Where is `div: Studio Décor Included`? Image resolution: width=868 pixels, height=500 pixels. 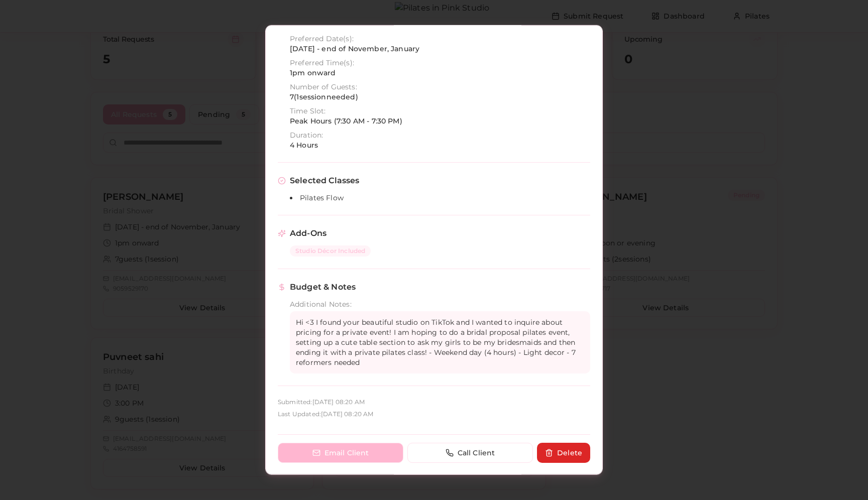 div: Studio Décor Included is located at coordinates (330, 251).